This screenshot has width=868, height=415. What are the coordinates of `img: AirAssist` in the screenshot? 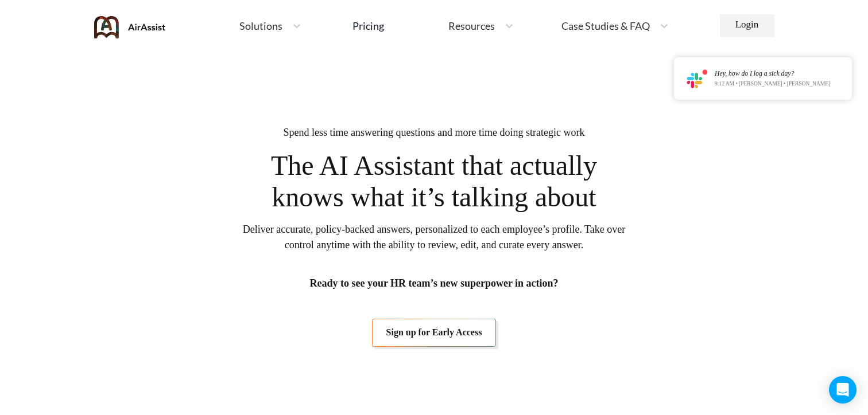 It's located at (130, 27).